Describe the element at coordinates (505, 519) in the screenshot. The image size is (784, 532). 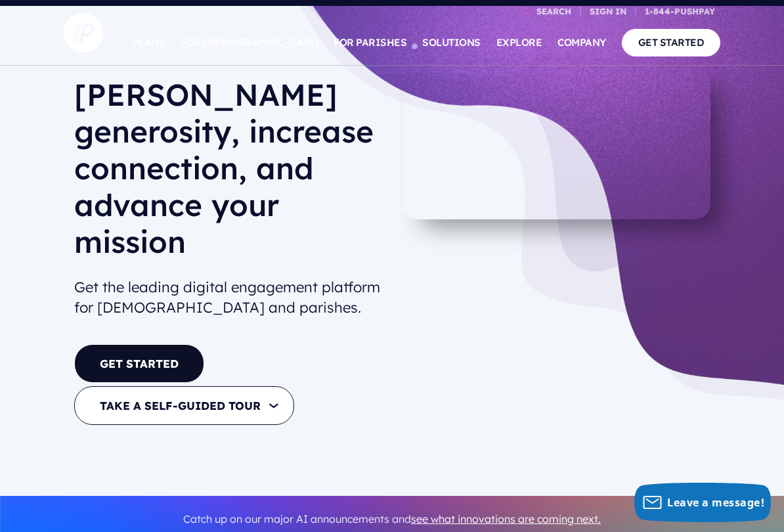
I see `a: see what innovations are coming next.` at that location.